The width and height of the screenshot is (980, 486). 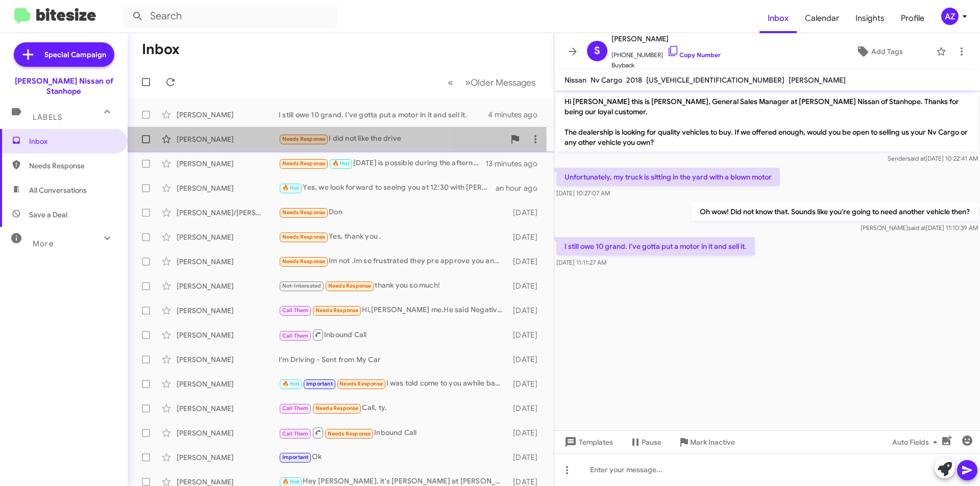 I want to click on span: Buyback, so click(x=666, y=66).